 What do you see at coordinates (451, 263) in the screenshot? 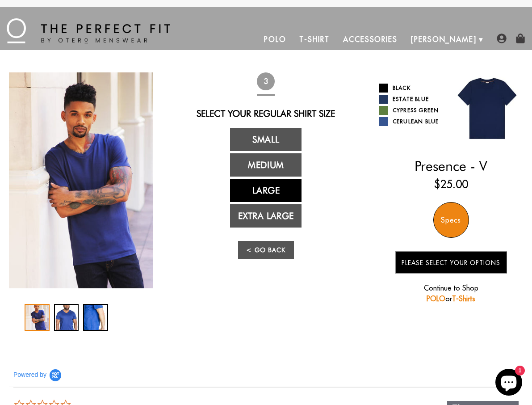
I see `span: Please Select Your Options` at bounding box center [451, 263].